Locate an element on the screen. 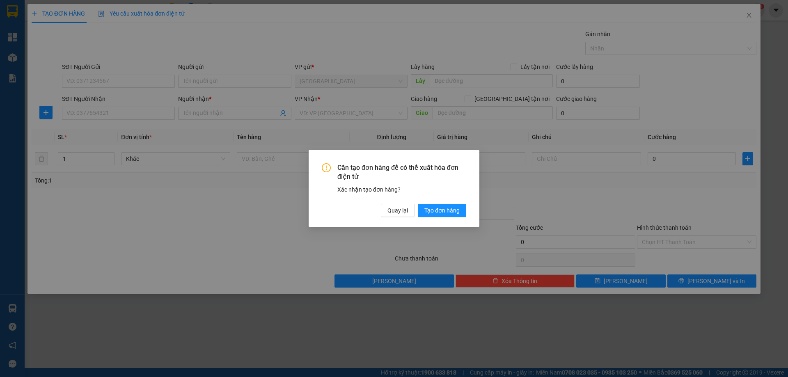 The height and width of the screenshot is (377, 788). div: Xác nhận tạo đơn hàng? is located at coordinates (402, 190).